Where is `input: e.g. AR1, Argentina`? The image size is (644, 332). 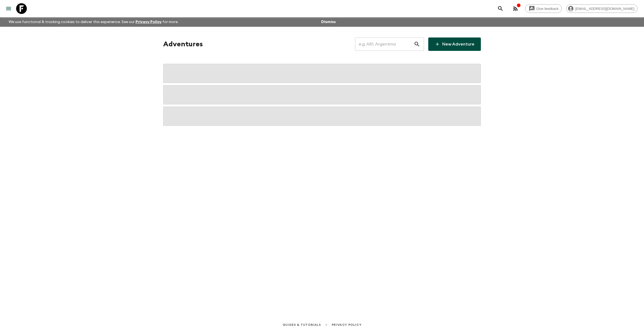
input: e.g. AR1, Argentina is located at coordinates (384, 44).